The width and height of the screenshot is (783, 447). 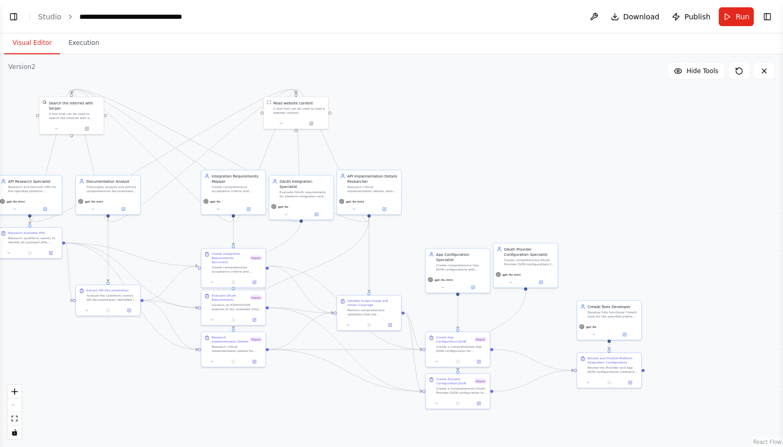 I want to click on g: Edge from 38818fe9-1314-4f42-be6e-7651ba046dcf to dd803862-a90e-44b4-a8a6-1ff1f370575a, so click(x=30, y=221).